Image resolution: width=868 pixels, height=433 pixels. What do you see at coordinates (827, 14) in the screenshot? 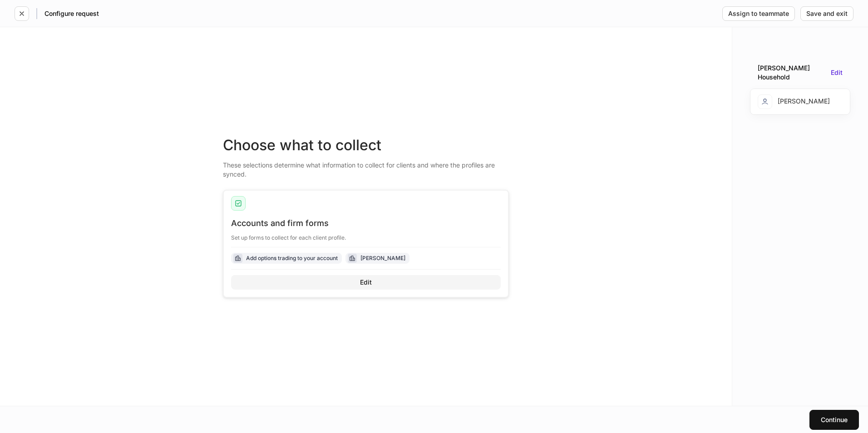
I see `div: Save and exit` at bounding box center [827, 14].